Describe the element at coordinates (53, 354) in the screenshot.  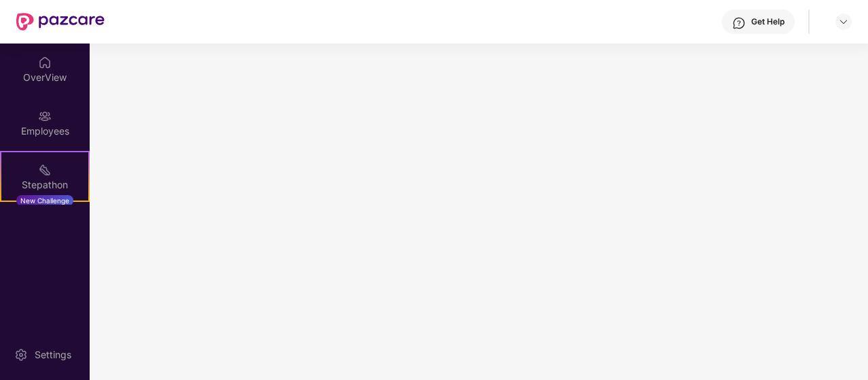
I see `div: Settings` at that location.